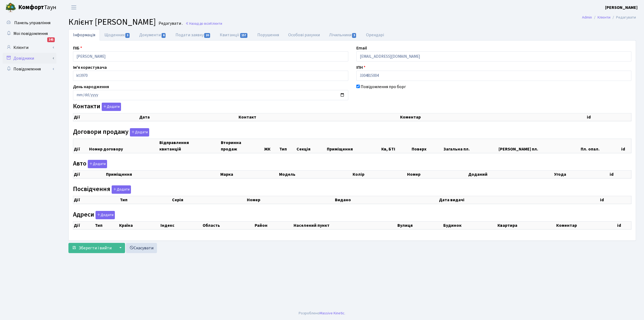 Image resolution: width=644 pixels, height=320 pixels. Describe the element at coordinates (361, 48) in the screenshot. I see `label: Email` at that location.